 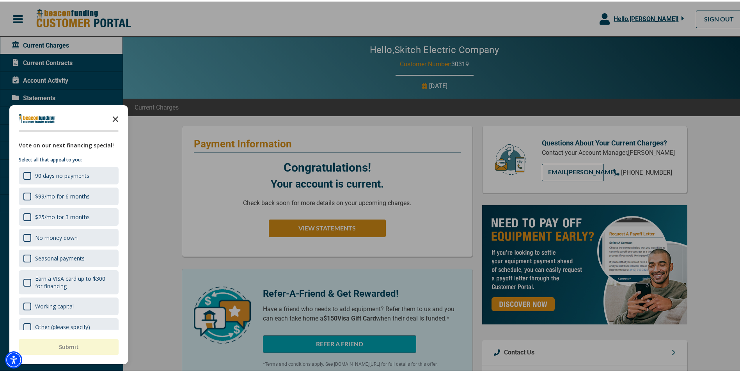 I want to click on button: Submit, so click(x=69, y=345).